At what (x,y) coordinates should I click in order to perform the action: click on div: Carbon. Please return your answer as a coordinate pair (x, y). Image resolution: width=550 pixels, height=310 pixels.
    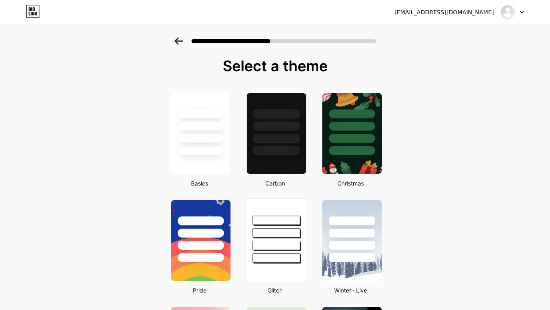
    Looking at the image, I should click on (275, 183).